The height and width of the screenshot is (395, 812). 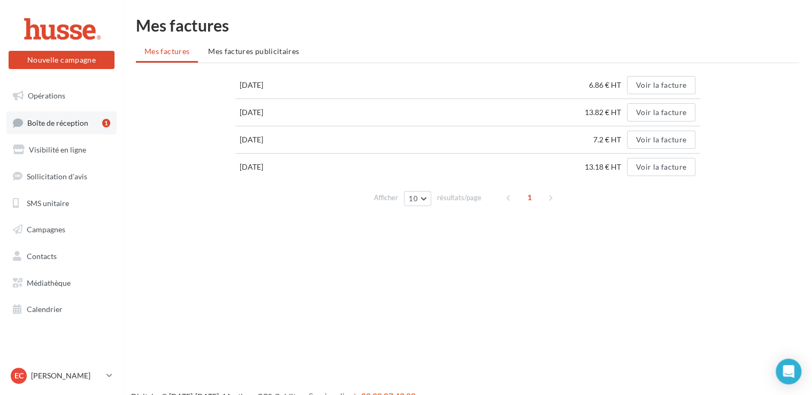 What do you see at coordinates (46, 229) in the screenshot?
I see `span: Campagnes` at bounding box center [46, 229].